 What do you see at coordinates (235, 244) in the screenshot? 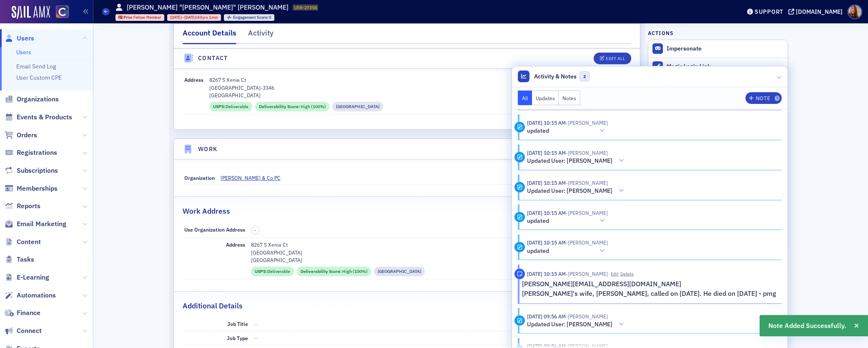
I see `span: Address` at bounding box center [235, 244].